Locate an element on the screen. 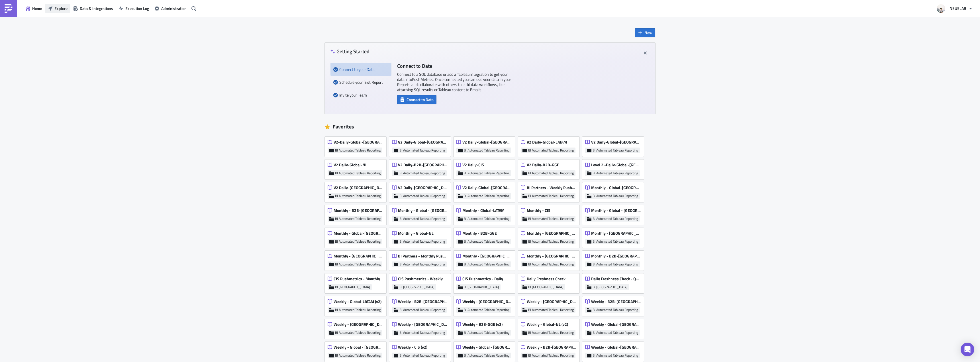 The image size is (980, 362). button: New is located at coordinates (645, 33).